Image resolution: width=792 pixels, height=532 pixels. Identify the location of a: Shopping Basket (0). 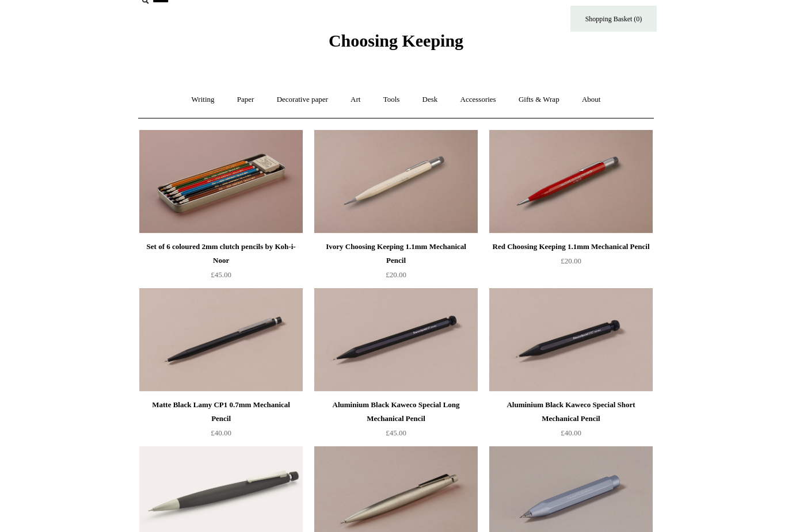
(613, 18).